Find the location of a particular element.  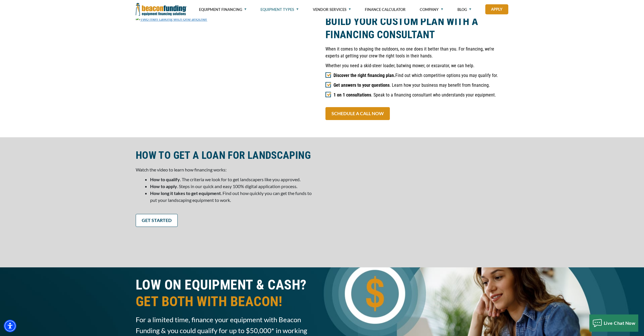

p: Watch the video to learn how financing works: is located at coordinates (227, 170).